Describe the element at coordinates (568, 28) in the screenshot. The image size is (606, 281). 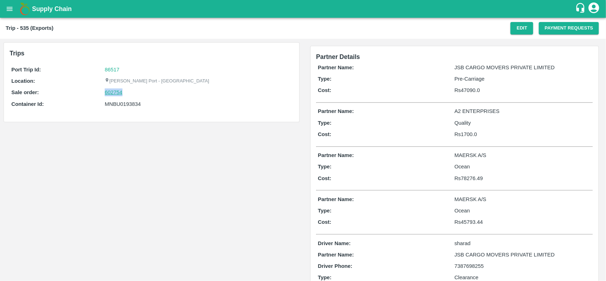
I see `button: Payment Requests` at that location.